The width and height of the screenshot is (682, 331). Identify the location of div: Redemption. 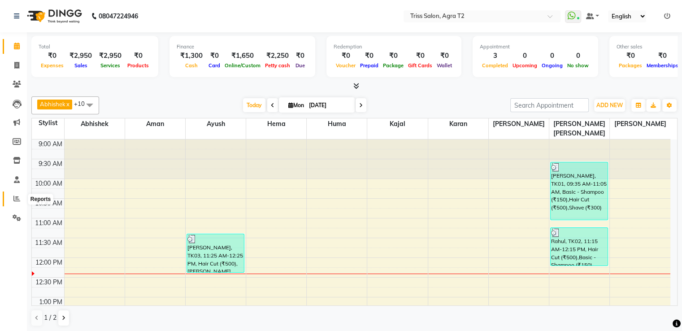
(394, 47).